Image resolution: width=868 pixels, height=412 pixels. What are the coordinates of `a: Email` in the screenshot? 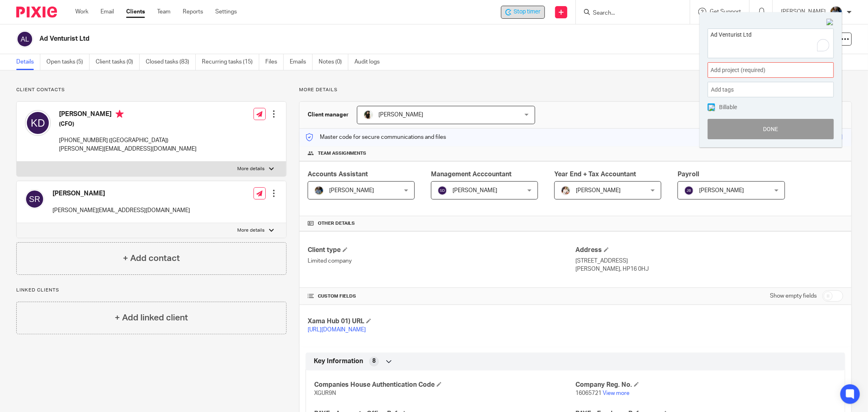 It's located at (107, 12).